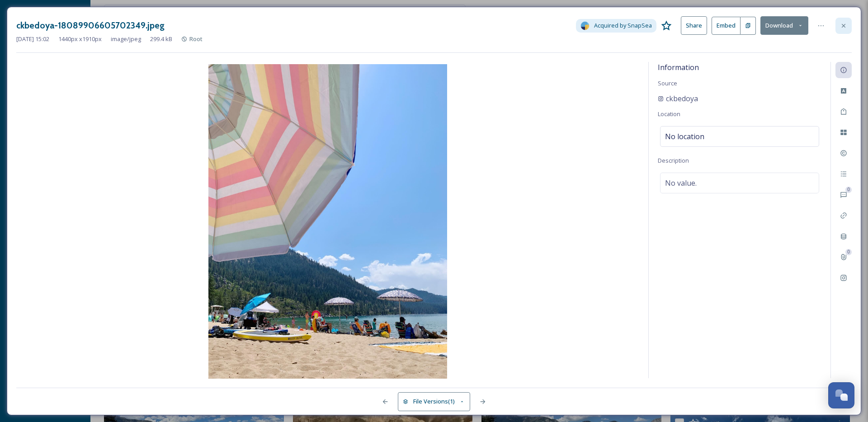 This screenshot has height=422, width=868. I want to click on span: Location, so click(670, 114).